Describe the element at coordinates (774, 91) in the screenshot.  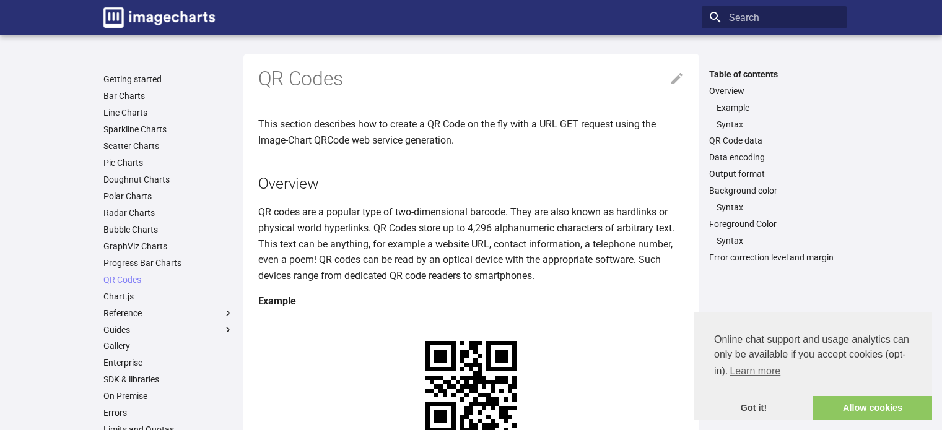
I see `a: Overview` at that location.